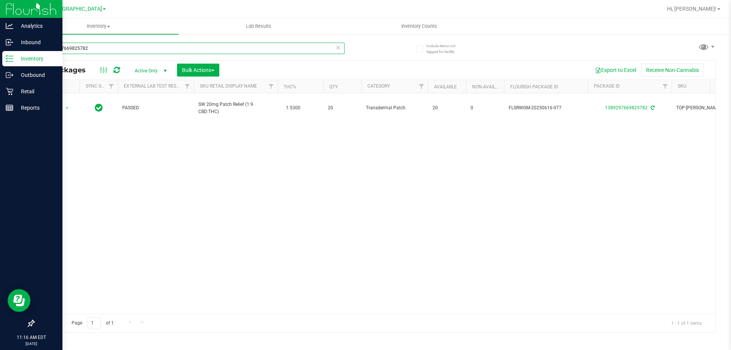 This screenshot has width=731, height=350. What do you see at coordinates (153, 86) in the screenshot?
I see `a: External Lab Test Result` at bounding box center [153, 86].